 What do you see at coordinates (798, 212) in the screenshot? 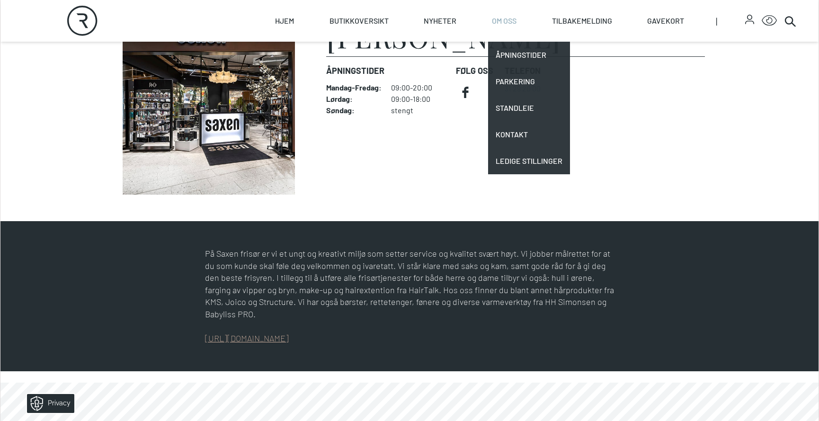
I see `div: © Mappedin` at bounding box center [798, 212].